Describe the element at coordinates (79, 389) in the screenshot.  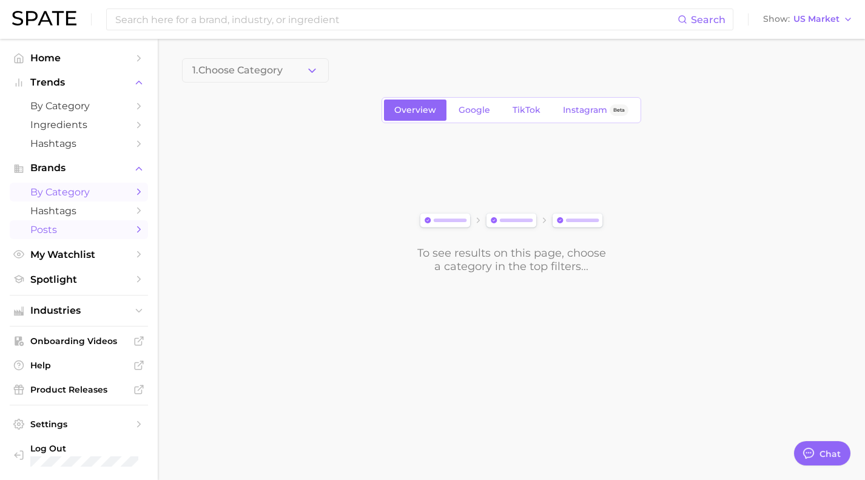
I see `span: Product Releases` at that location.